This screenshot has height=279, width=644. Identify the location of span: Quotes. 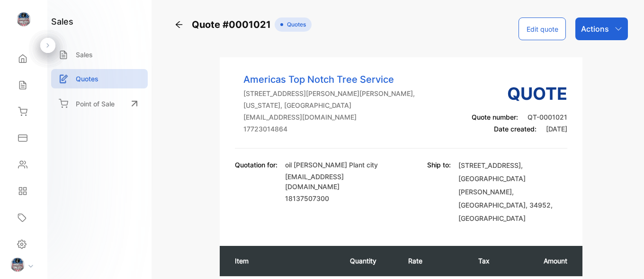
(295, 24).